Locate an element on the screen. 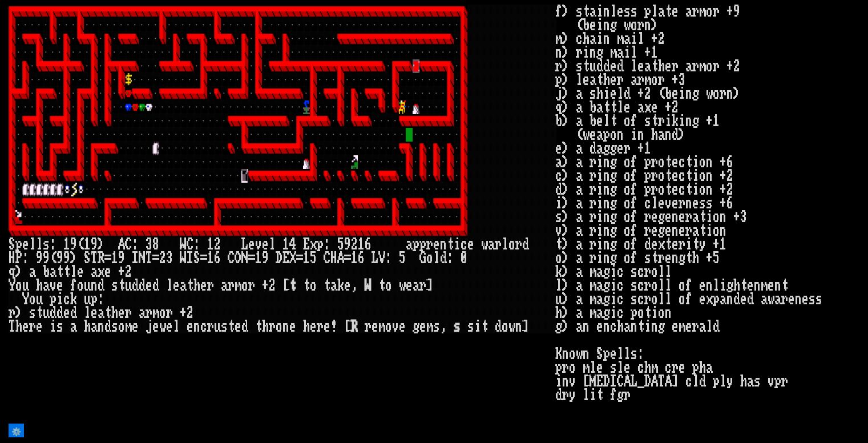 Image resolution: width=868 pixels, height=443 pixels. div: O is located at coordinates (238, 258).